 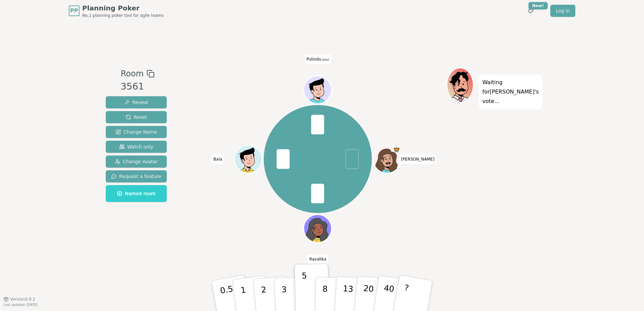 What do you see at coordinates (136, 132) in the screenshot?
I see `span: Change Name` at bounding box center [136, 132].